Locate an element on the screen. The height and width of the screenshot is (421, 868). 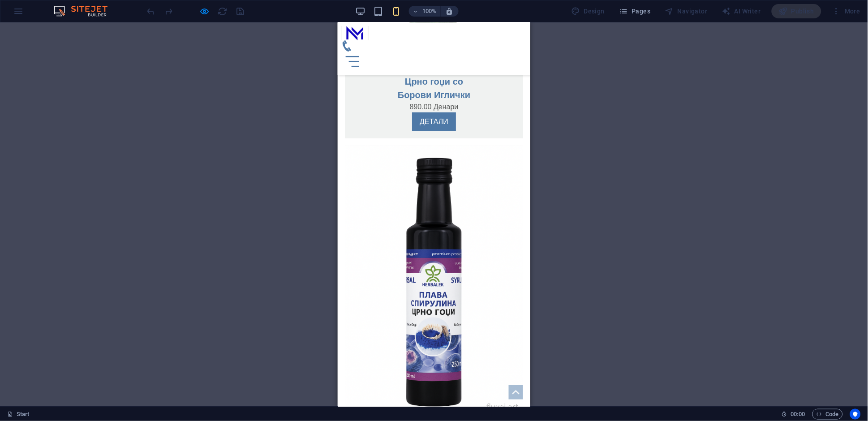
span: Pages is located at coordinates (635, 12).